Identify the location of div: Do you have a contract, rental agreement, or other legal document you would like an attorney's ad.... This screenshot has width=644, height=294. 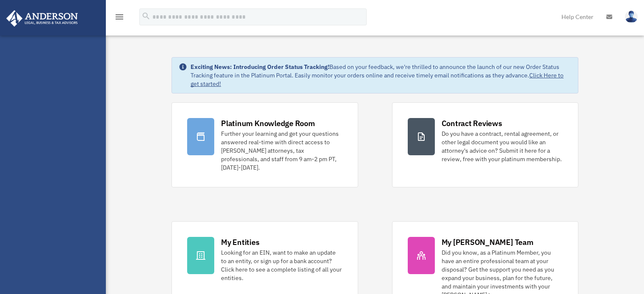
(502, 147).